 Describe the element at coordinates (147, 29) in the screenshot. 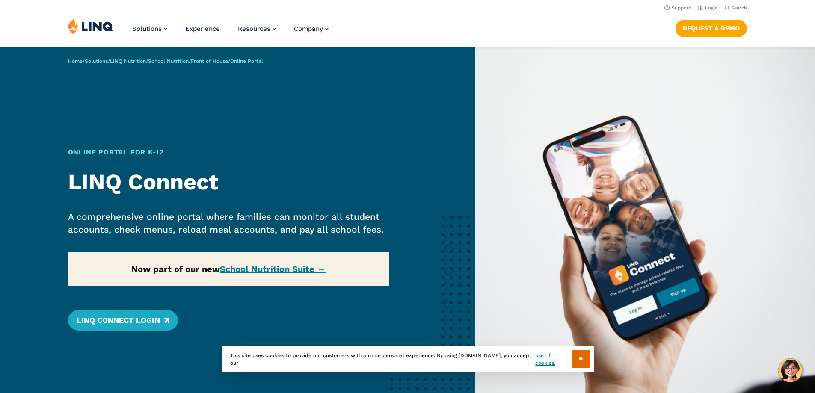

I see `span: Solutions` at that location.